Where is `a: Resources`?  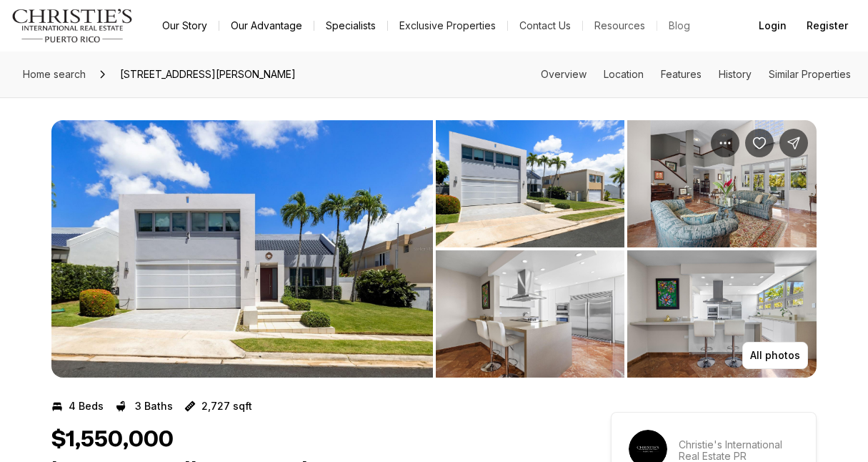
a: Resources is located at coordinates (620, 26).